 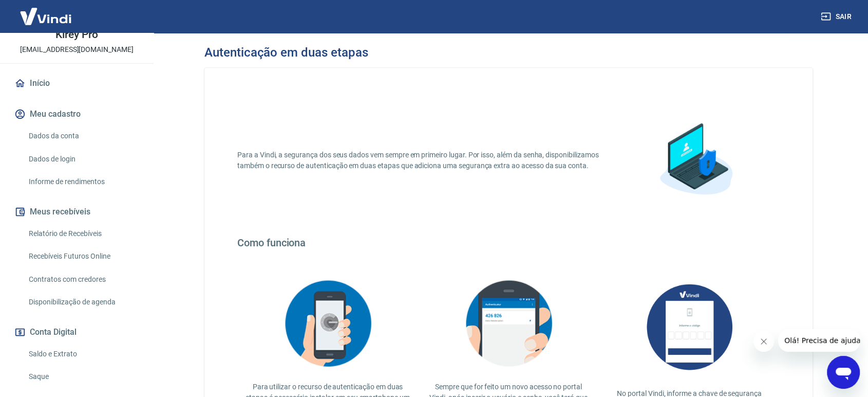 What do you see at coordinates (689, 326) in the screenshot?
I see `img: AUbNX1O5CQAAAABJRU5ErkJggg==` at bounding box center [689, 326].